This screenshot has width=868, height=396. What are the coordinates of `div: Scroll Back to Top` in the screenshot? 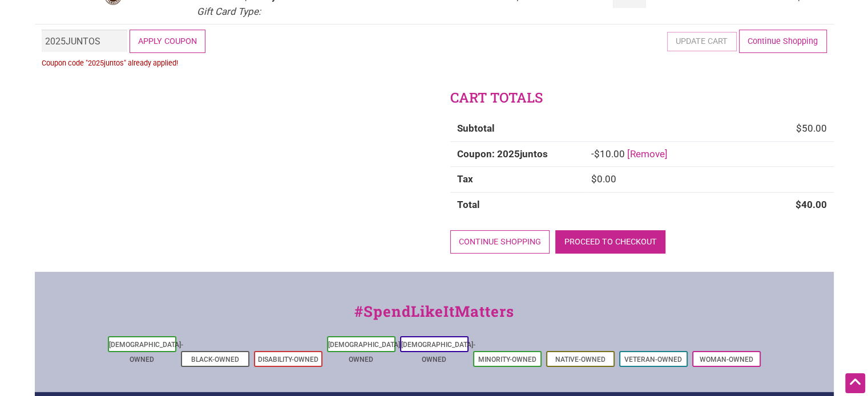 It's located at (854, 383).